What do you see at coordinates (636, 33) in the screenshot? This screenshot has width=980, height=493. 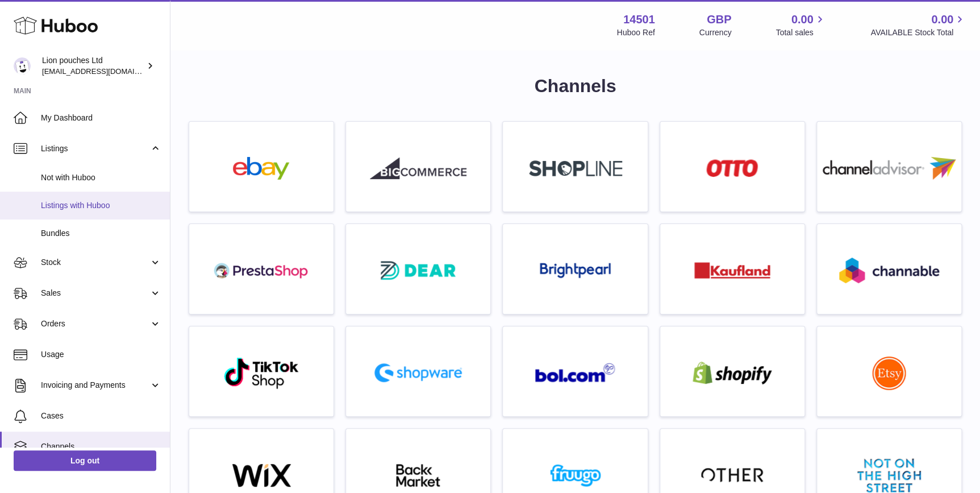 I see `div: Huboo Ref` at bounding box center [636, 33].